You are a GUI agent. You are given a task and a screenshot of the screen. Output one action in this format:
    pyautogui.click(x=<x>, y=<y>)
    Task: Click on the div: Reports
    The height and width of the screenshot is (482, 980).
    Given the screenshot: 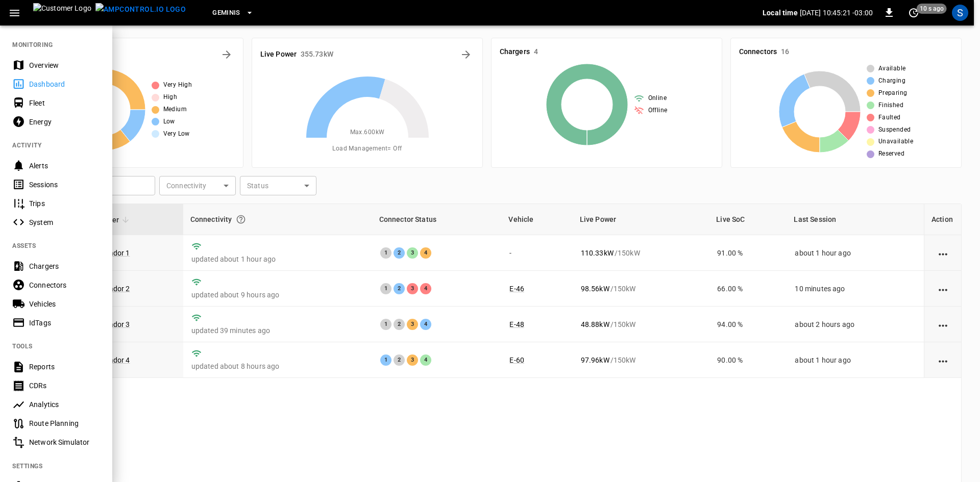 What is the action you would take?
    pyautogui.click(x=64, y=367)
    